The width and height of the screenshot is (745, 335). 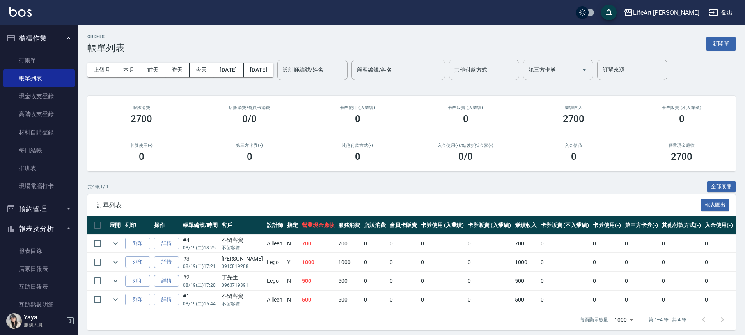 What do you see at coordinates (641, 225) in the screenshot?
I see `th: 第三方卡券(-)` at bounding box center [641, 225].